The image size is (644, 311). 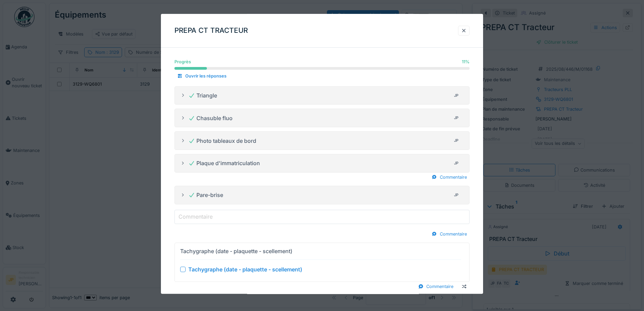 I want to click on summary: Chasuble fluoJP, so click(x=322, y=118).